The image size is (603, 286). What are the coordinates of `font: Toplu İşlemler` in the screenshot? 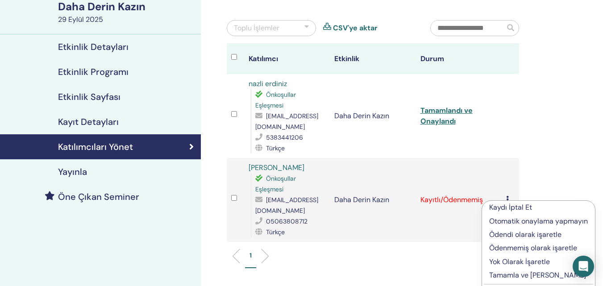 It's located at (257, 28).